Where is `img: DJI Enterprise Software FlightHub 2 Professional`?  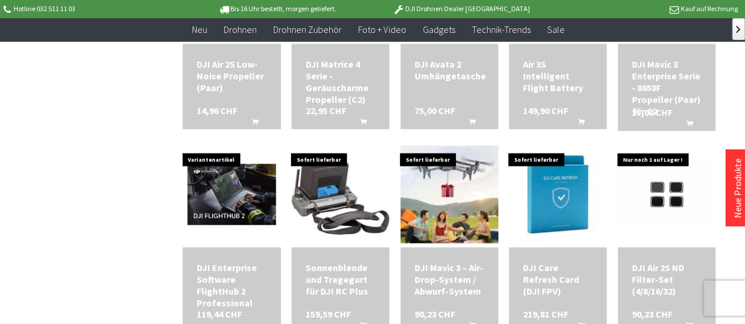
img: DJI Enterprise Software FlightHub 2 Professional is located at coordinates (231, 195).